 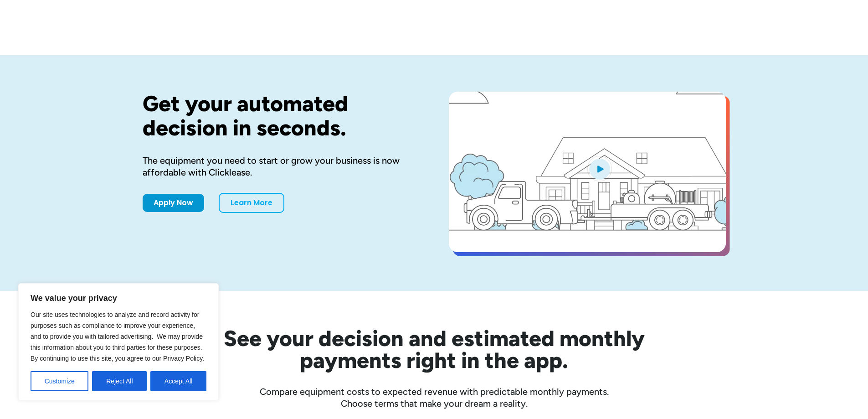 I want to click on div: Compare equipment costs to expected revenue with predictable monthly payments. Choose terms that ..., so click(x=434, y=398).